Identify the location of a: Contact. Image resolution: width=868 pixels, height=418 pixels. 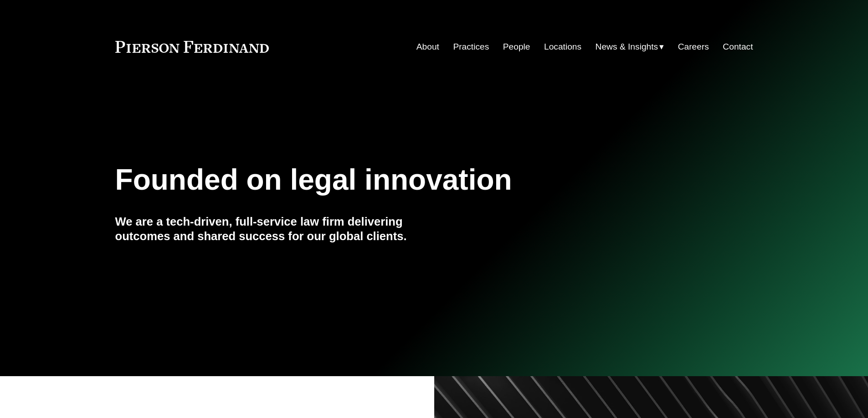
(737, 47).